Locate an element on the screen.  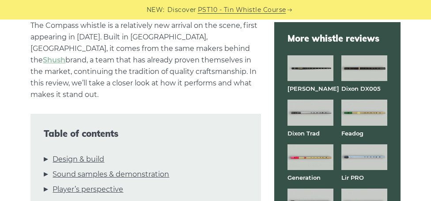
a: Dixon DX005 is located at coordinates (361, 88).